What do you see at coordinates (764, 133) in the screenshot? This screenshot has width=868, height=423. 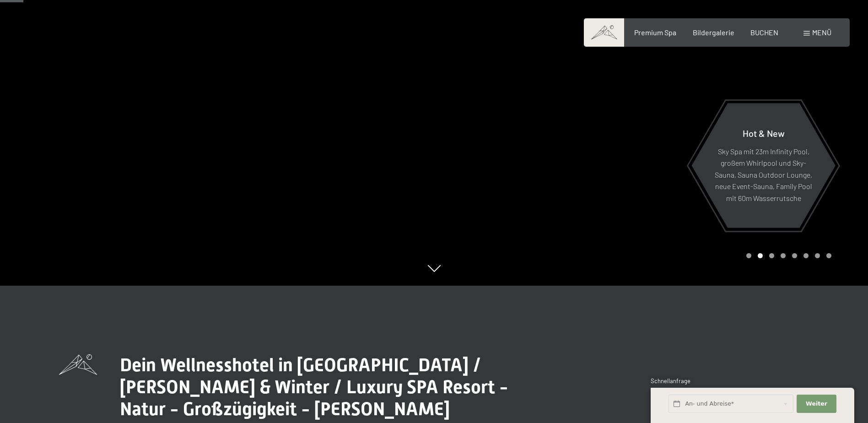 I see `span: Hot & New` at bounding box center [764, 133].